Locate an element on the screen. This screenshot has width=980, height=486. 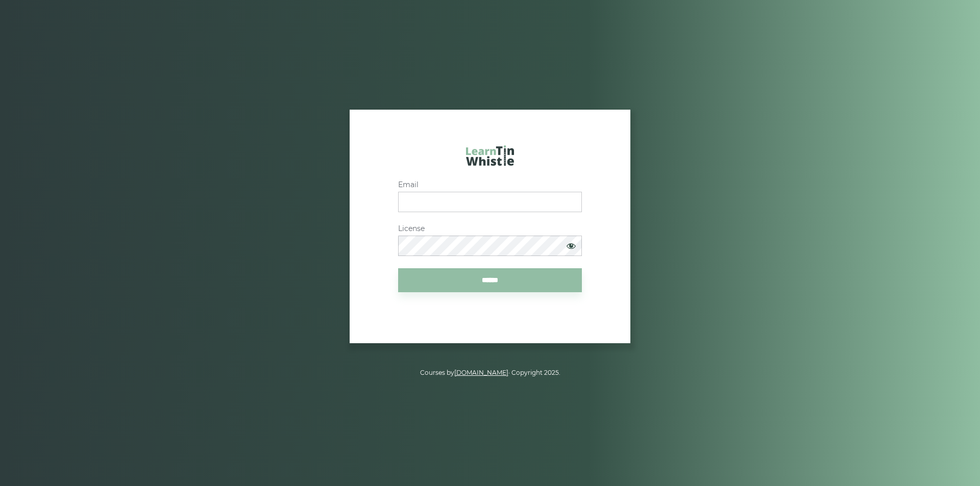
label: Email is located at coordinates (490, 184).